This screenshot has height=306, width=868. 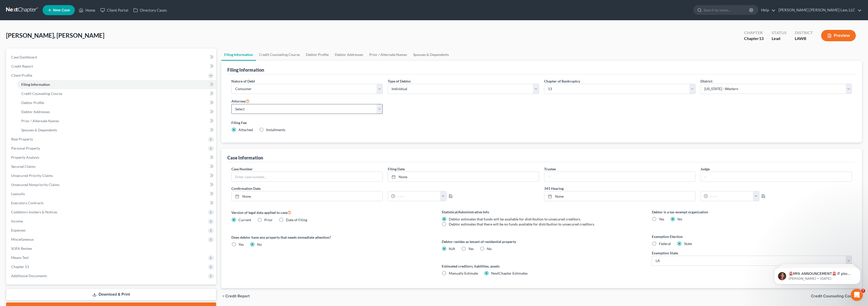 What do you see at coordinates (269, 220) in the screenshot?
I see `span: Prior` at bounding box center [269, 220].